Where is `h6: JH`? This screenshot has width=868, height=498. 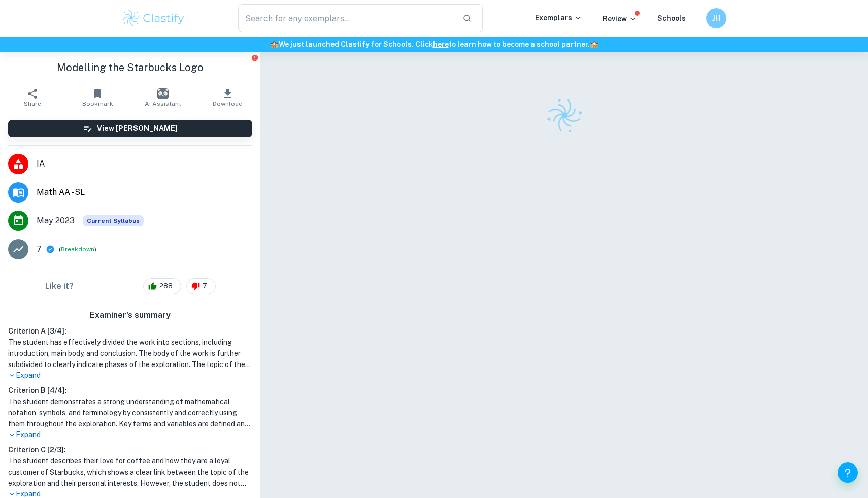
h6: JH is located at coordinates (716, 18).